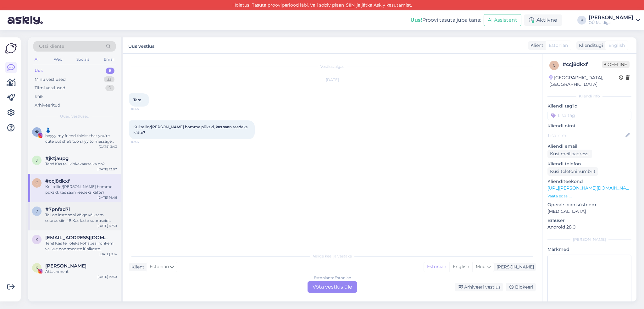  What do you see at coordinates (81, 246) in the screenshot?
I see `div: Tere! Kas teil oleks kohapeal rohkem valikut noormeeste lühikeste varrukatega triiksärke, e-poes ...` at bounding box center [81, 246].